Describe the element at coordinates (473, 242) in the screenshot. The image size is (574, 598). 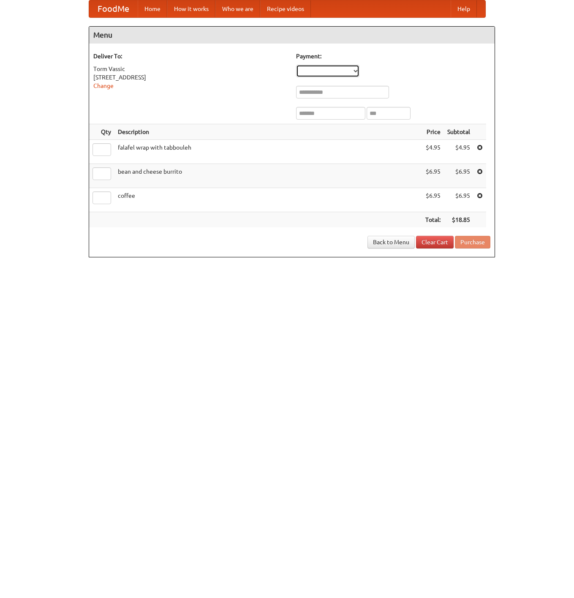
I see `button: Purchase` at that location.